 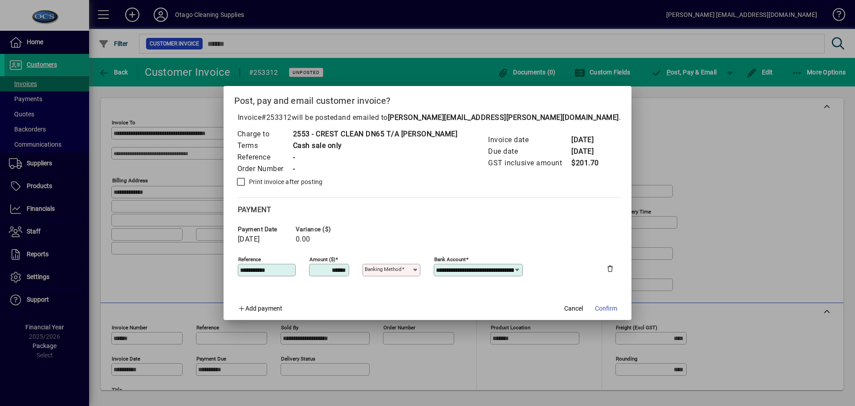 I want to click on label: Print invoice after posting, so click(x=285, y=182).